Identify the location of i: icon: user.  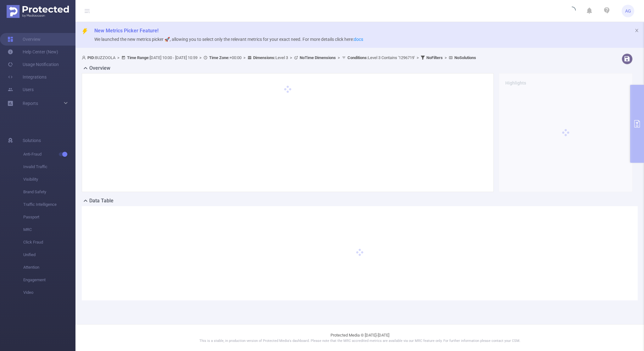
(84, 57).